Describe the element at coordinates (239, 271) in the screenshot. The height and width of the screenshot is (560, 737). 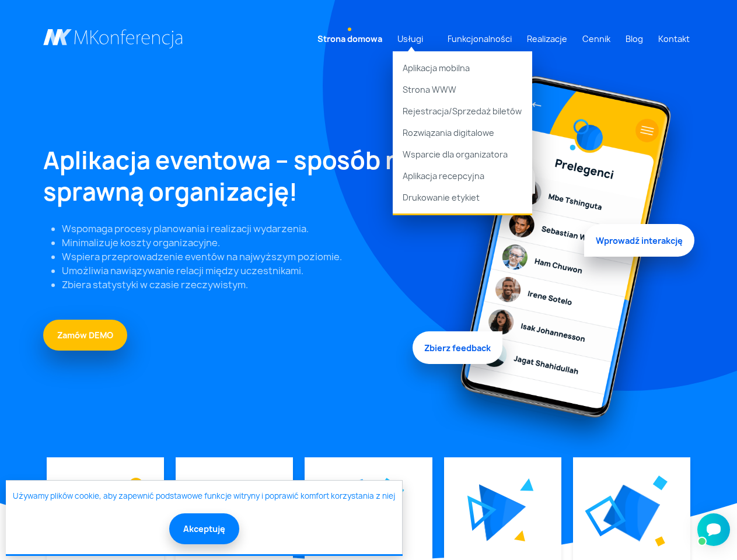
I see `li: Umożliwia nawiązywanie relacji między uczestnikami.` at that location.